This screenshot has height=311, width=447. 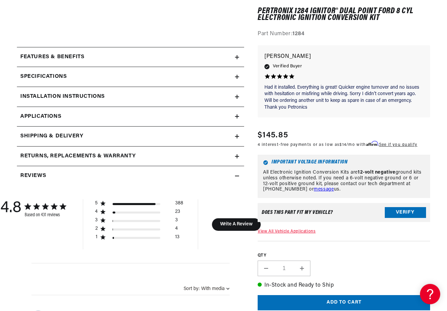 I want to click on div: 4.8, so click(x=11, y=208).